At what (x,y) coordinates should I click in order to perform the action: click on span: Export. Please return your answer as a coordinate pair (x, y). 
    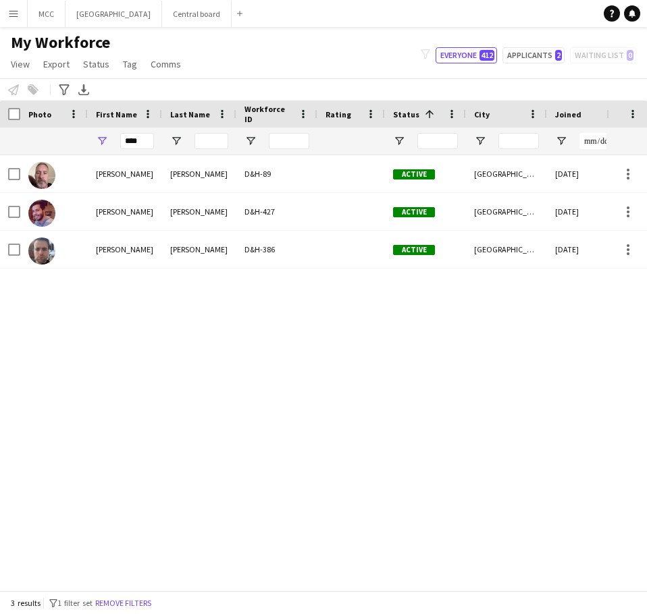
    Looking at the image, I should click on (56, 64).